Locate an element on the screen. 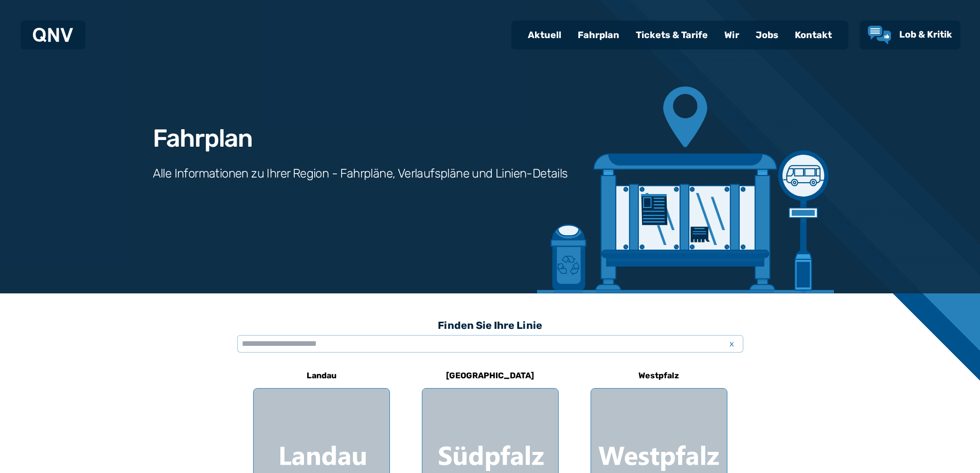 The height and width of the screenshot is (473, 980). a: Jobs is located at coordinates (767, 35).